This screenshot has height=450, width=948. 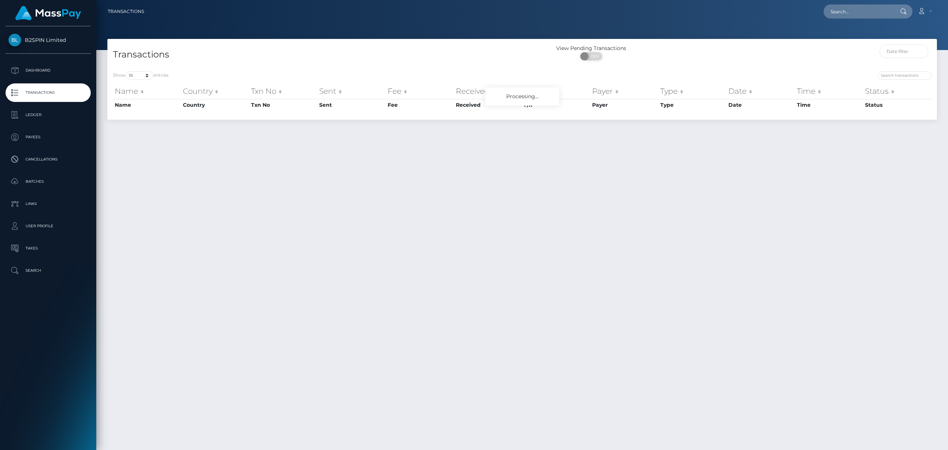 I want to click on span: OFF, so click(x=594, y=56).